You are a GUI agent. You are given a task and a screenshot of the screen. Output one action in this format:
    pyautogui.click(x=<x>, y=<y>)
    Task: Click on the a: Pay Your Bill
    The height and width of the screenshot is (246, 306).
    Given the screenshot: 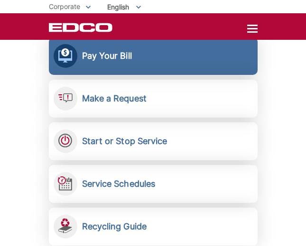 What is the action you would take?
    pyautogui.click(x=153, y=56)
    